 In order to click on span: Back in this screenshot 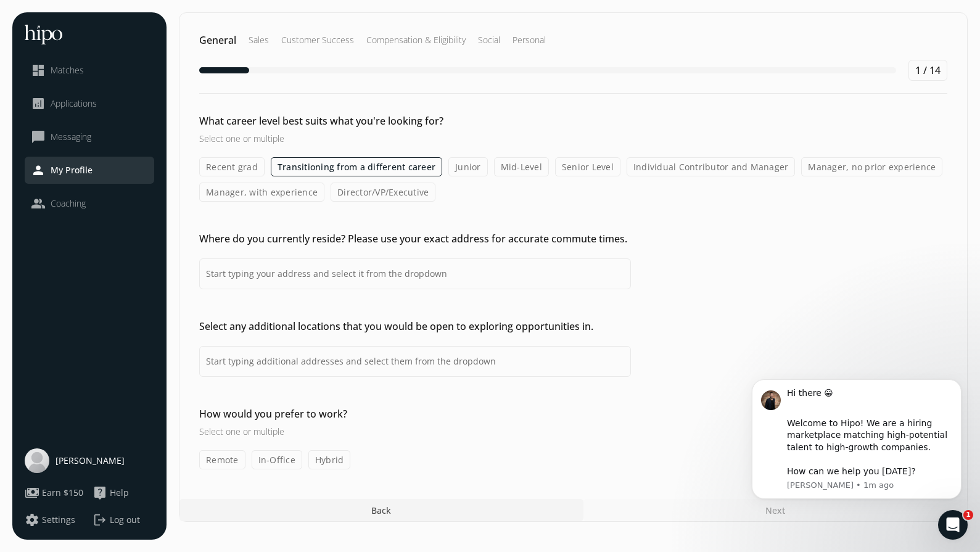, I will do `click(381, 510)`.